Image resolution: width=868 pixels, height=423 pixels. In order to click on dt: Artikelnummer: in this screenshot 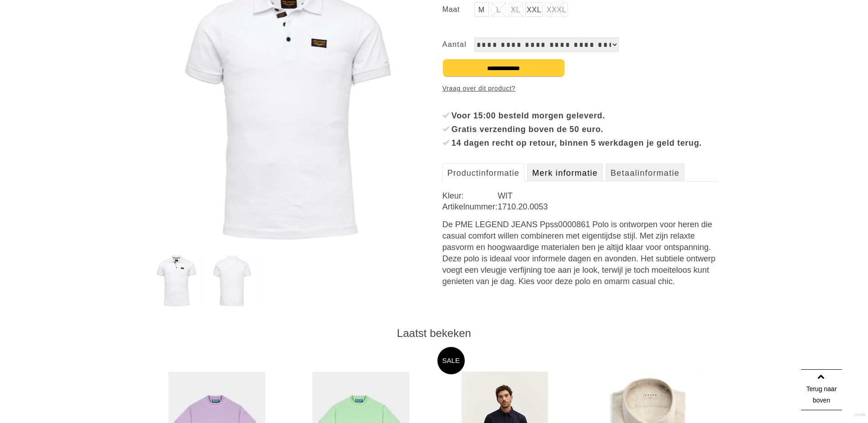, I will do `click(470, 207)`.